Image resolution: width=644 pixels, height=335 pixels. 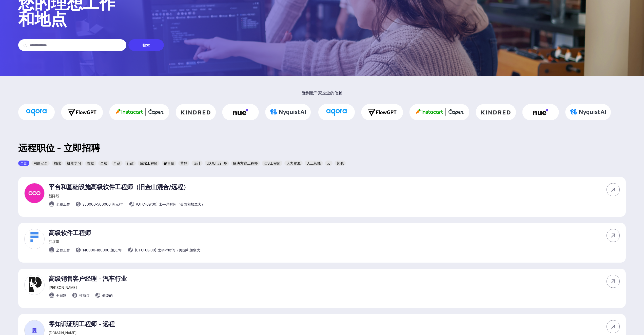 I want to click on font: 销售量, so click(x=169, y=163).